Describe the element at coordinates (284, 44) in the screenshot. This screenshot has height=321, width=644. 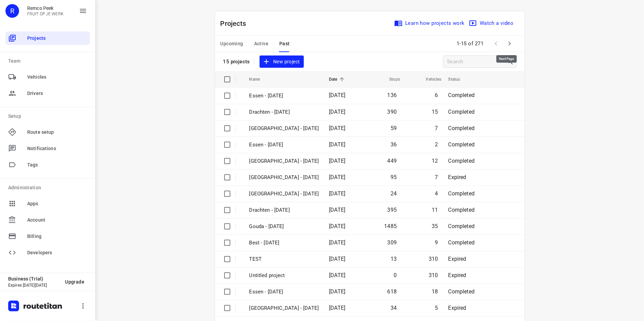
I see `span: Past` at that location.